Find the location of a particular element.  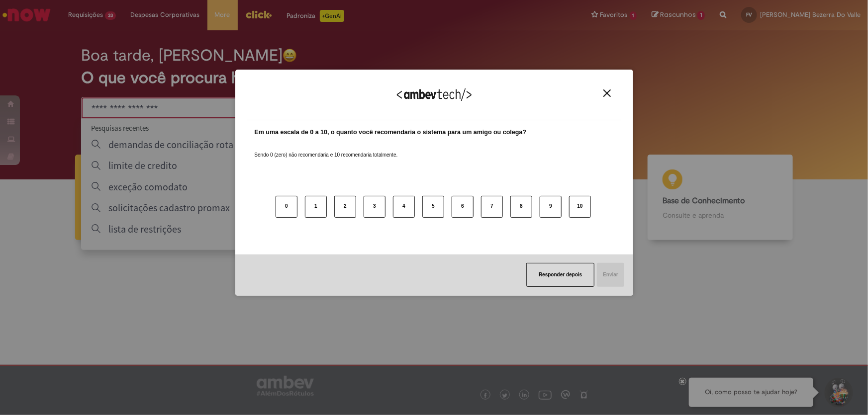

label: Sendo 0 (zero) não recomendaria e 10 recomendaria totalmente. is located at coordinates (326, 149).